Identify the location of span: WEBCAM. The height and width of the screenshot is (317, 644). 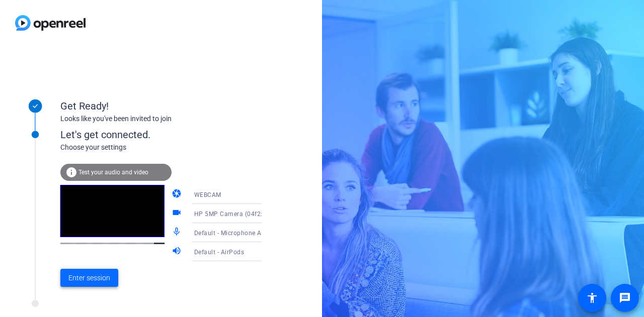
(208, 195).